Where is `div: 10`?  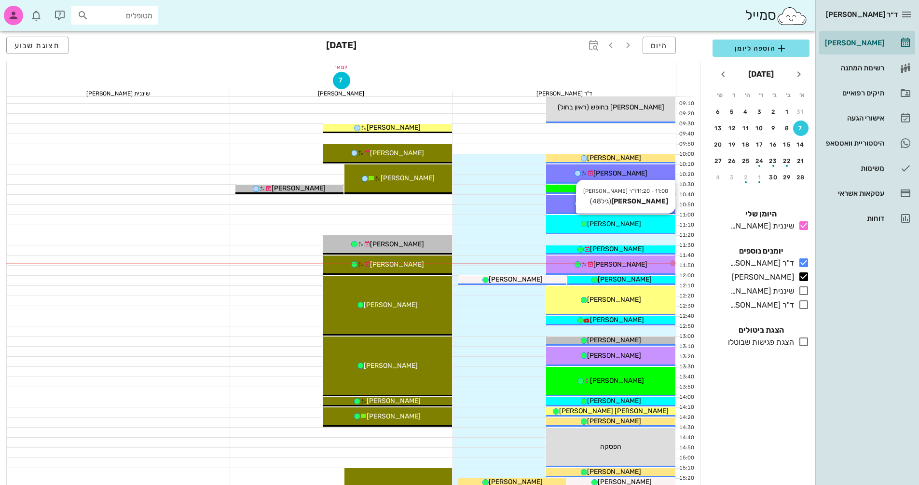
div: 10 is located at coordinates (760, 128).